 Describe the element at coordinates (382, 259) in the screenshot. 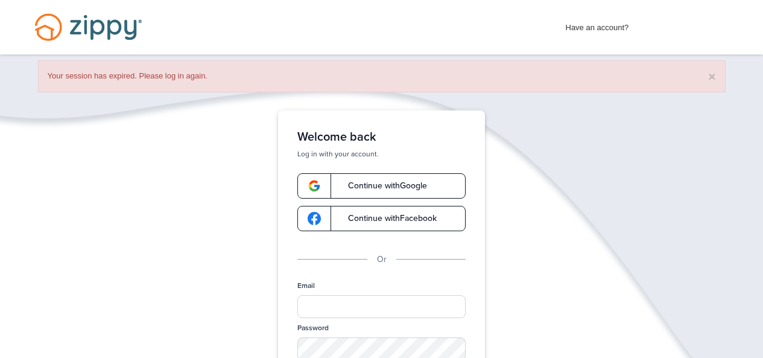

I see `p: Or` at that location.